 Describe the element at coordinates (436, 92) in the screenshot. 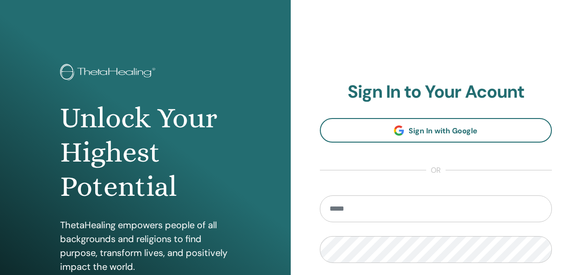

I see `h2: Sign In to Your Acount` at that location.